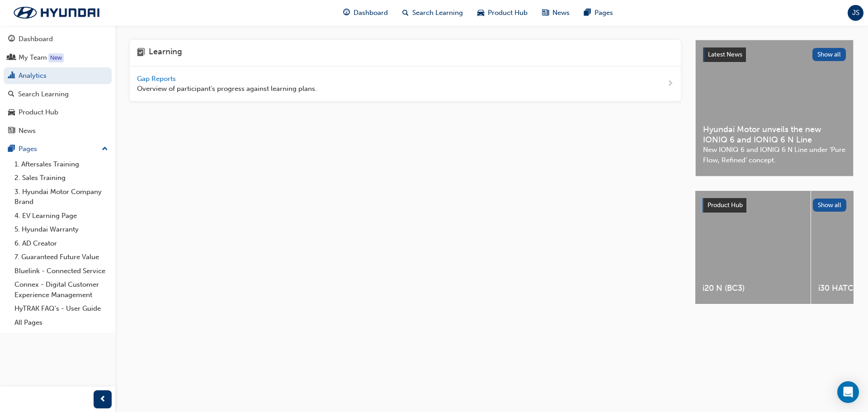 The image size is (868, 412). Describe the element at coordinates (775, 134) in the screenshot. I see `span: Hyundai Motor unveils the new IONIQ 6 and IONIQ 6 N Line` at that location.